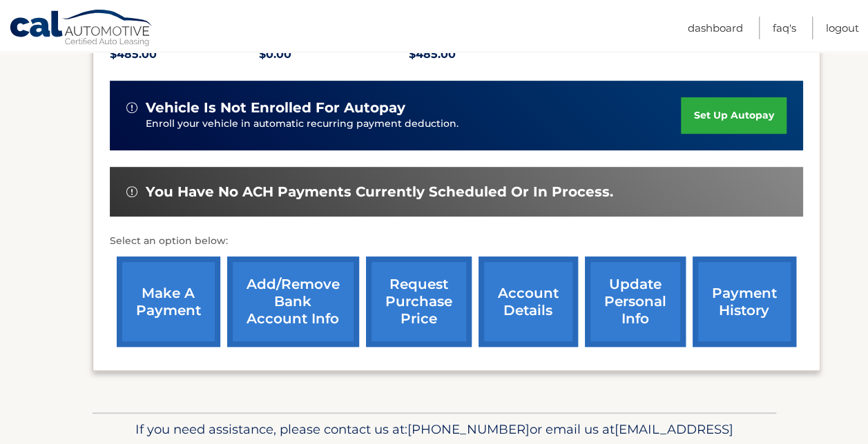 The width and height of the screenshot is (868, 444). I want to click on a: payment history, so click(744, 301).